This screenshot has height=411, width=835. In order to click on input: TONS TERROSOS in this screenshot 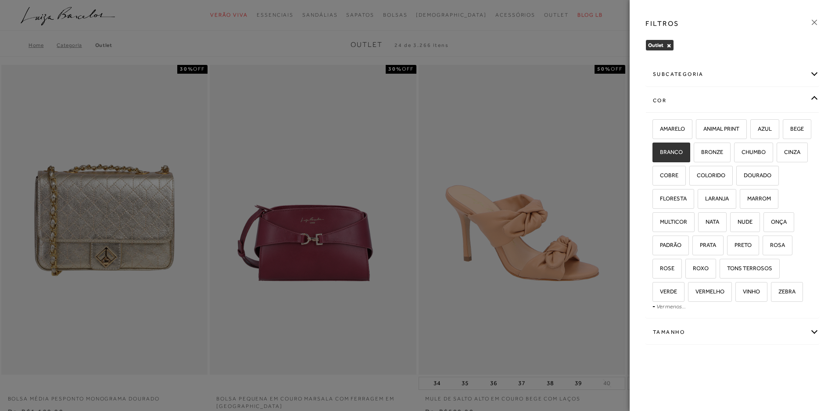, I will do `click(723, 270)`.